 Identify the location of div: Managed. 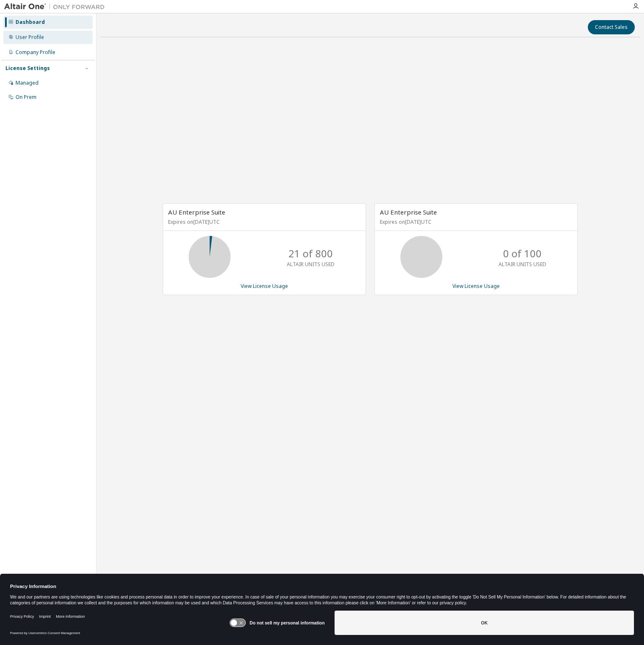
(27, 83).